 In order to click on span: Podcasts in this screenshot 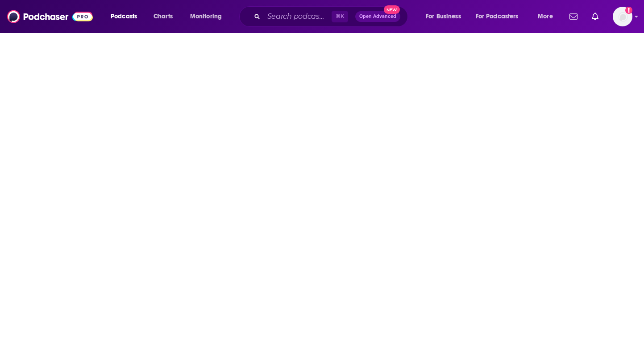, I will do `click(124, 17)`.